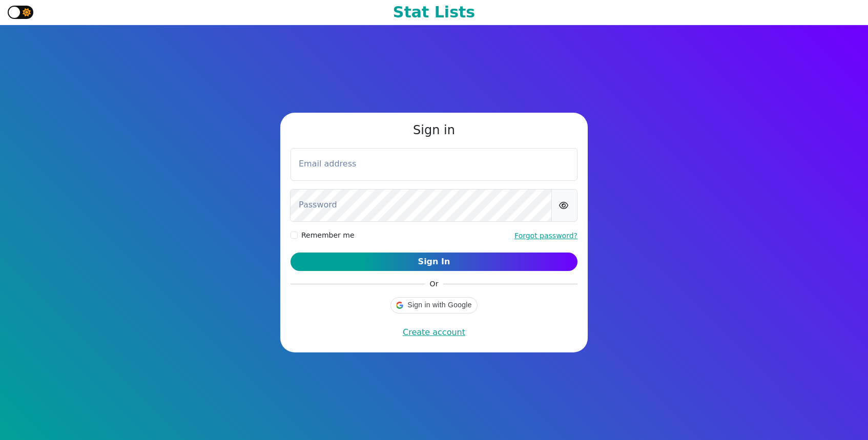 Image resolution: width=868 pixels, height=440 pixels. I want to click on a: Create account, so click(434, 332).